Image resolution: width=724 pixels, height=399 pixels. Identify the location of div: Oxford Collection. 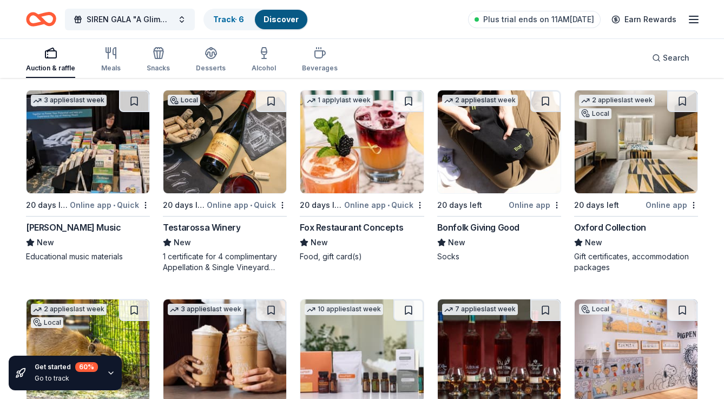
(610, 227).